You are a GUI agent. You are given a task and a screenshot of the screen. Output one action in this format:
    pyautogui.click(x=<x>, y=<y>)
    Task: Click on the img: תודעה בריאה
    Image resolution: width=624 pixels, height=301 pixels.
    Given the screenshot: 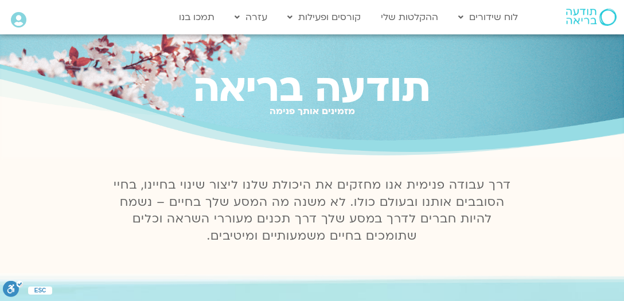 What is the action you would take?
    pyautogui.click(x=591, y=17)
    